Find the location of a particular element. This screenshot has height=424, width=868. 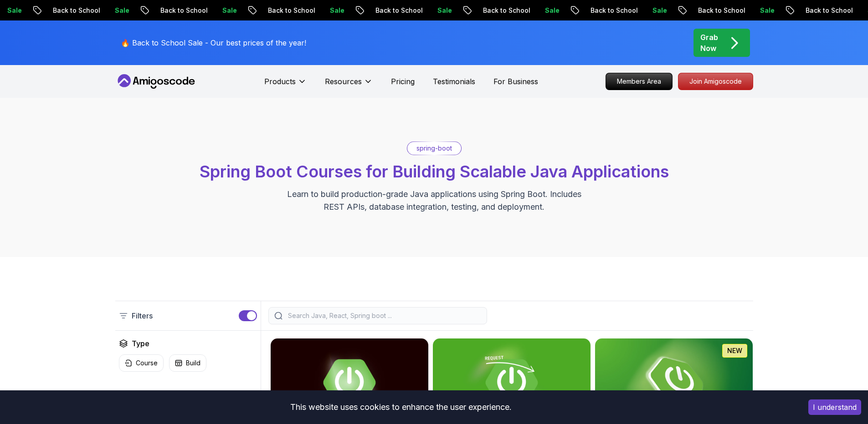

button: Resources is located at coordinates (348, 85).